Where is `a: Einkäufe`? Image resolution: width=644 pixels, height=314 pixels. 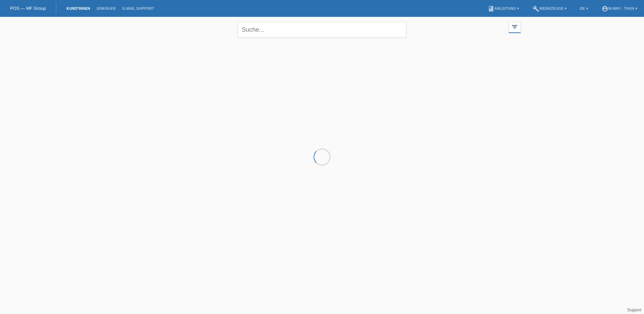
a: Einkäufe is located at coordinates (106, 8).